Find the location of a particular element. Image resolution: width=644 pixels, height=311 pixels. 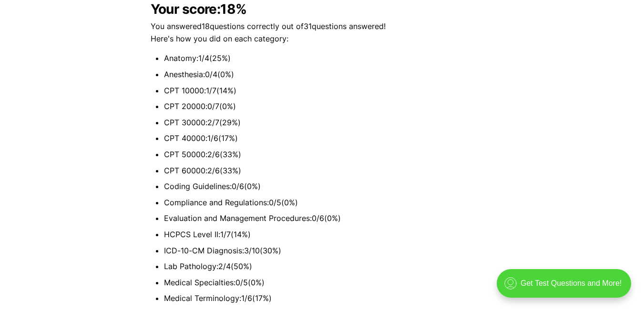

h2: Your score: is located at coordinates (322, 9).